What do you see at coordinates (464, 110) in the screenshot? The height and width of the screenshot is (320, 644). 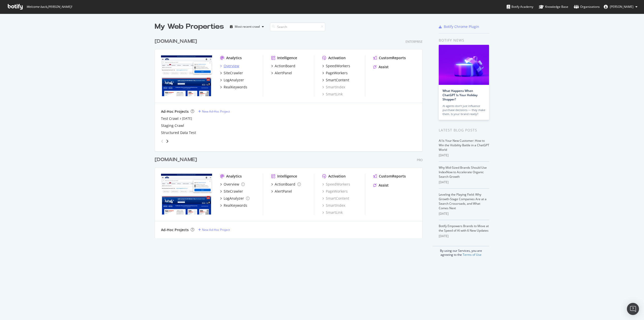 I see `div: AI agents don’t just influence purchase decisions — they make them. Is your brand ready?` at bounding box center [464, 110].